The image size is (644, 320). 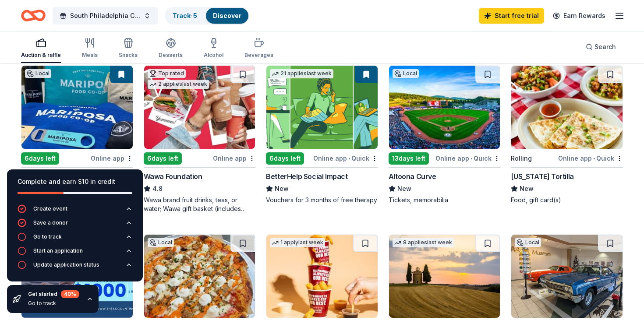 I want to click on div: 1 apply last week, so click(x=298, y=243).